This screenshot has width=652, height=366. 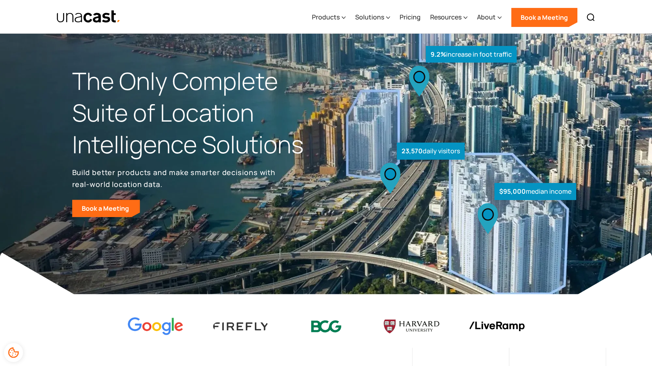 What do you see at coordinates (241, 326) in the screenshot?
I see `img: Firefly Advertising logo` at bounding box center [241, 326].